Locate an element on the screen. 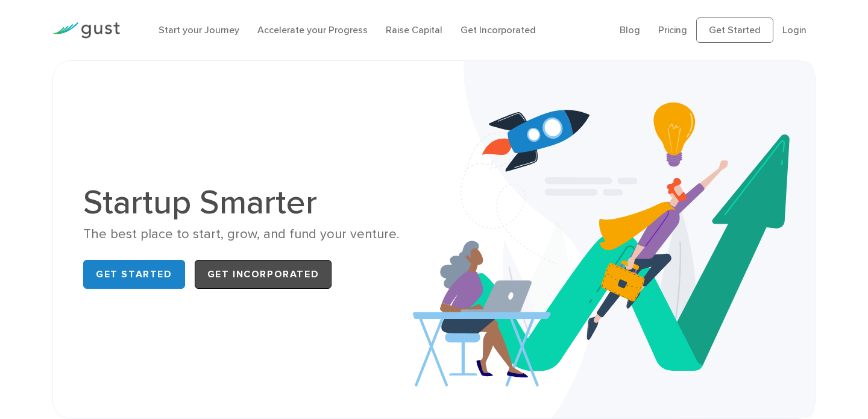 This screenshot has height=419, width=868. img: Gust Logo is located at coordinates (86, 30).